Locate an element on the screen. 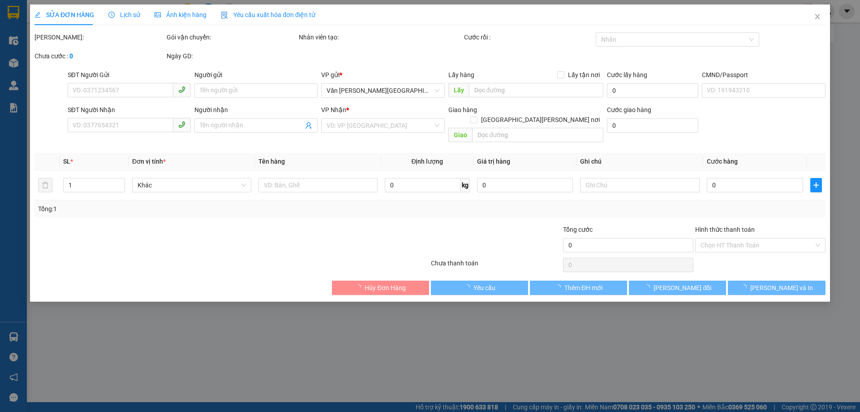  div: SĐT Người Nhận is located at coordinates (129, 110).